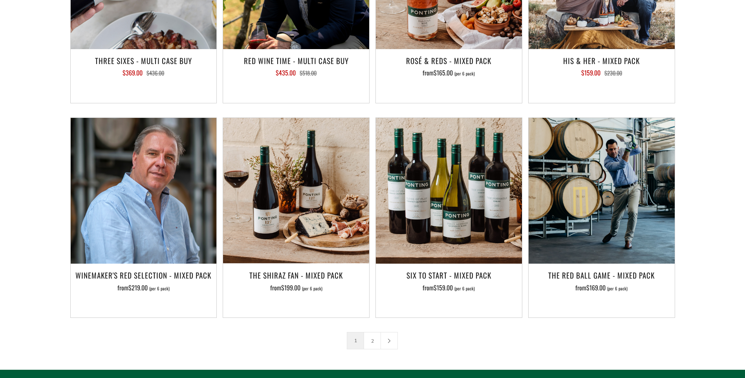 The image size is (745, 378). What do you see at coordinates (132, 73) in the screenshot?
I see `span: $369.00` at bounding box center [132, 73].